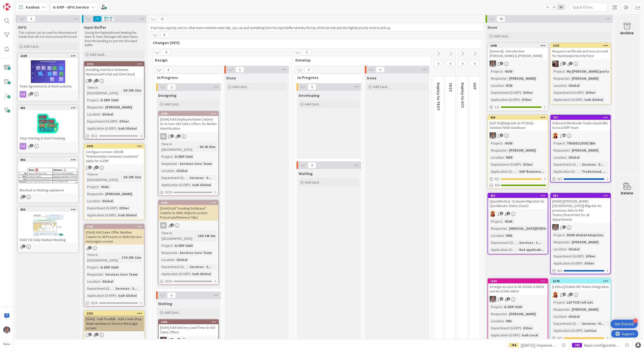  I want to click on div: 891, so click(49, 108).